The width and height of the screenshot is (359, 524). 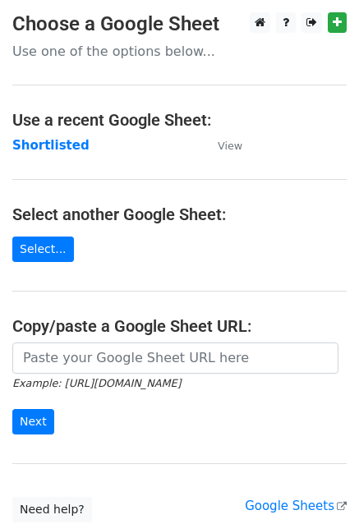 What do you see at coordinates (51, 146) in the screenshot?
I see `strong: Shortlisted` at bounding box center [51, 146].